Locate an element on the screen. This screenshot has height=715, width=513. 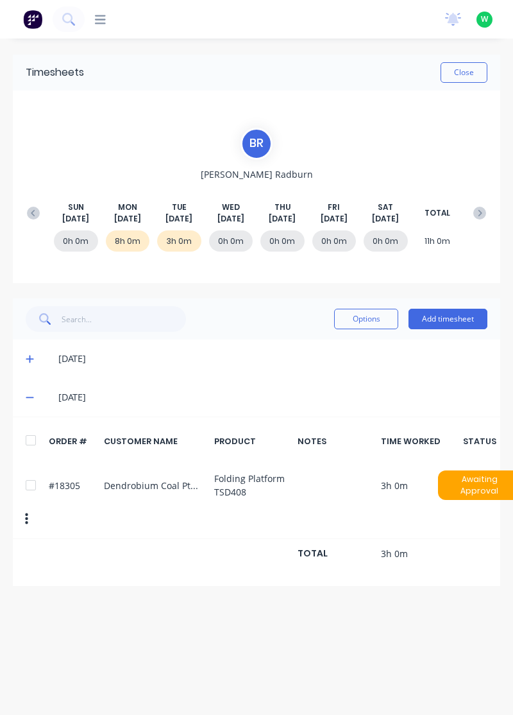
div: TIME WORKED is located at coordinates (423, 441).